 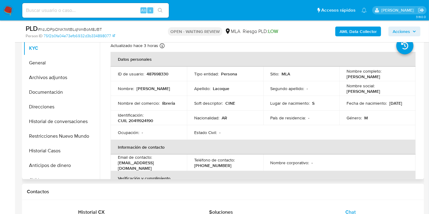 I want to click on button: KYC, so click(x=62, y=48).